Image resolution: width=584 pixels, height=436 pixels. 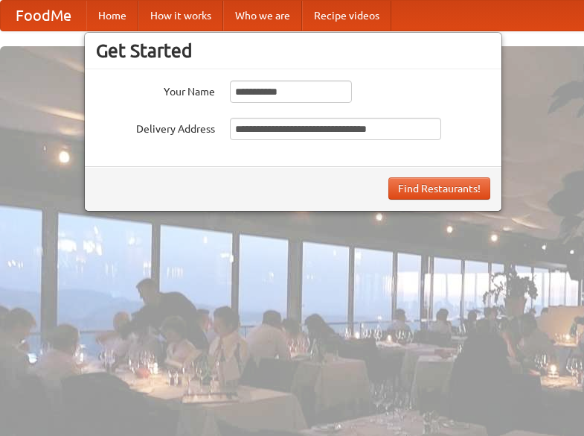 What do you see at coordinates (439, 188) in the screenshot?
I see `button: Find Restaurants!` at bounding box center [439, 188].